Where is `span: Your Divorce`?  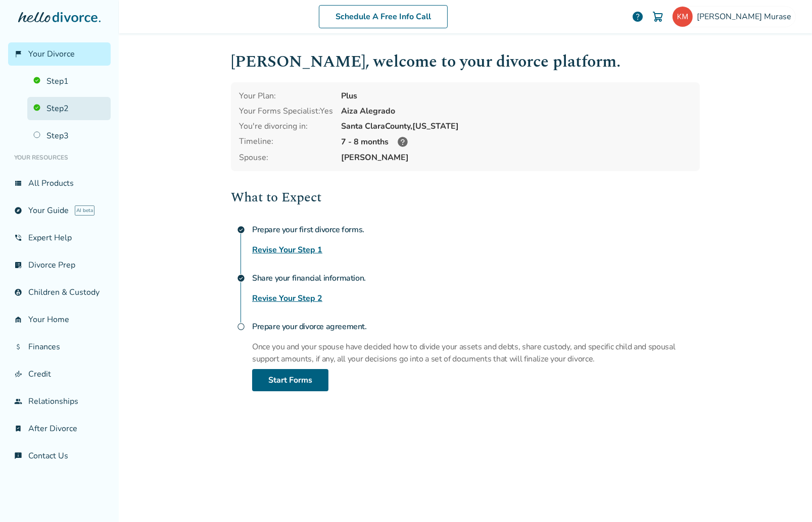 span: Your Divorce is located at coordinates (51, 54).